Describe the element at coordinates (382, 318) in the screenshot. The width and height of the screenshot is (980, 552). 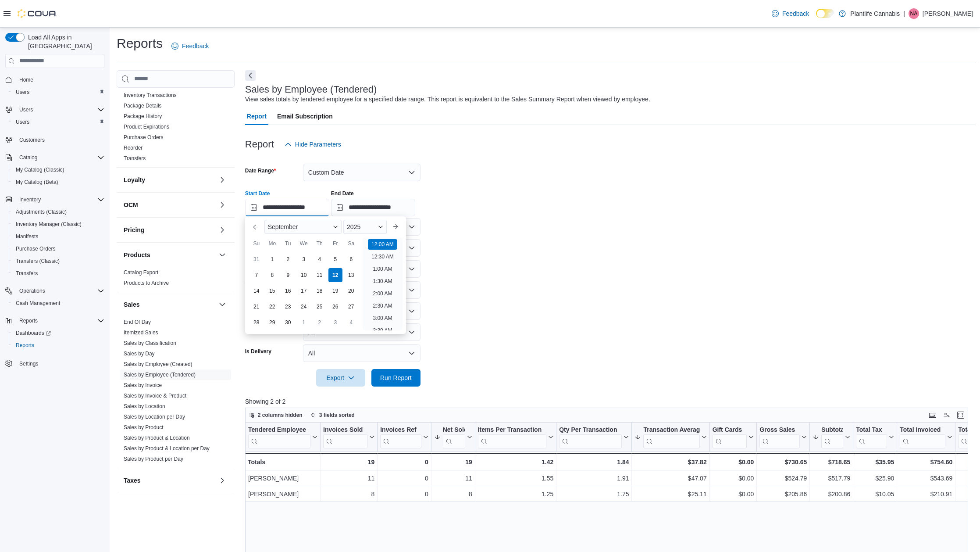
I see `li: 3:00 AM` at that location.